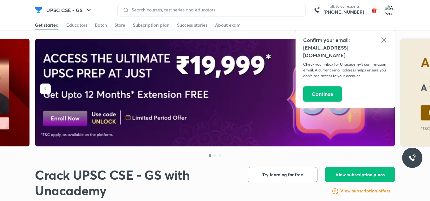 Image resolution: width=430 pixels, height=201 pixels. I want to click on div: Get started, so click(47, 25).